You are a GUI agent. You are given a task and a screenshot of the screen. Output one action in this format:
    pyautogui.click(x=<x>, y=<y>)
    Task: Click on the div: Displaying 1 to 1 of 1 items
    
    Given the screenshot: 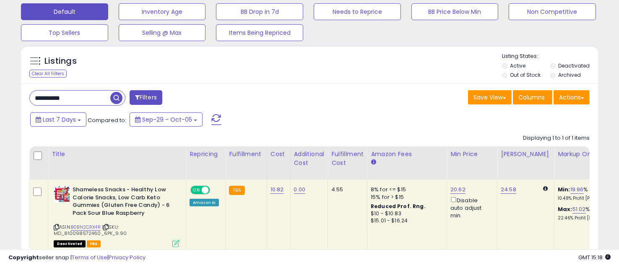 What is the action you would take?
    pyautogui.click(x=556, y=138)
    